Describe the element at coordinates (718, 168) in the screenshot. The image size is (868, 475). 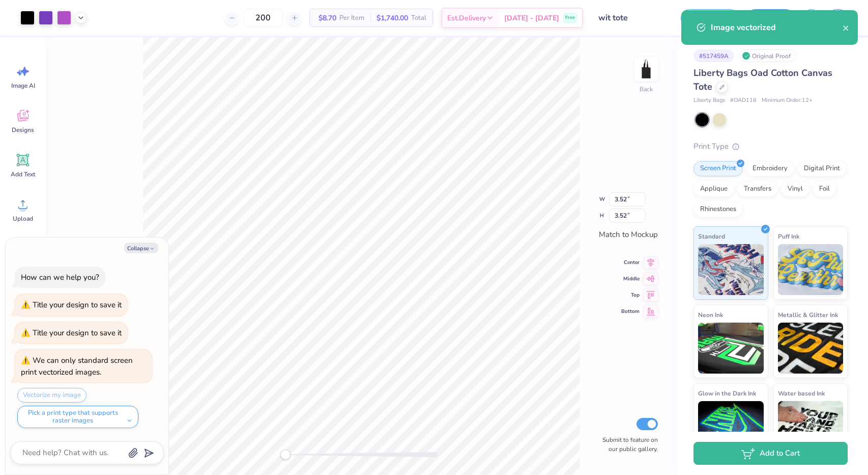
I see `div: Screen Print` at that location.